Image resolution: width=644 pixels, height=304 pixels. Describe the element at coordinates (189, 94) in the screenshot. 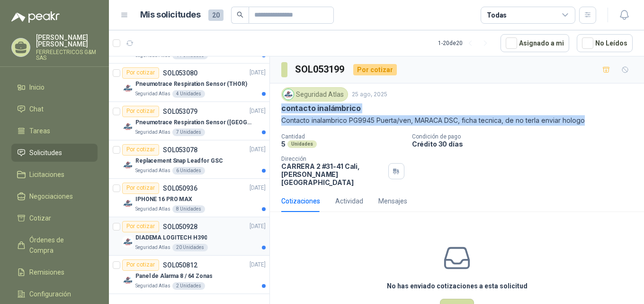

I see `div: 4 Unidades` at that location.